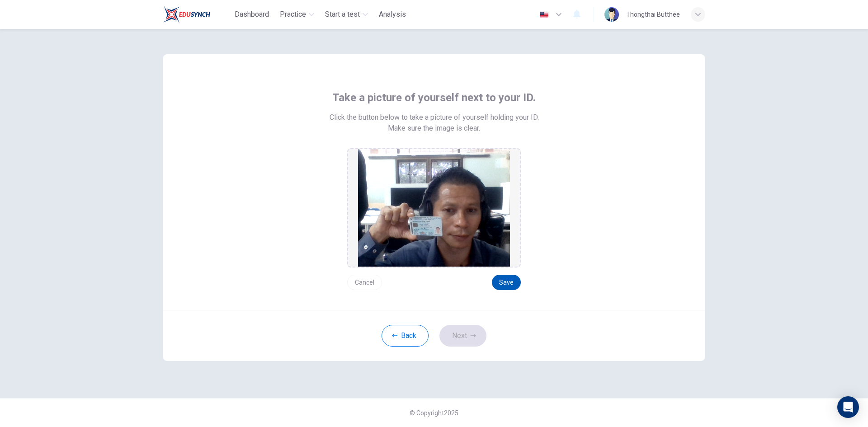  Describe the element at coordinates (197, 15) in the screenshot. I see `a: Train Test logo` at that location.